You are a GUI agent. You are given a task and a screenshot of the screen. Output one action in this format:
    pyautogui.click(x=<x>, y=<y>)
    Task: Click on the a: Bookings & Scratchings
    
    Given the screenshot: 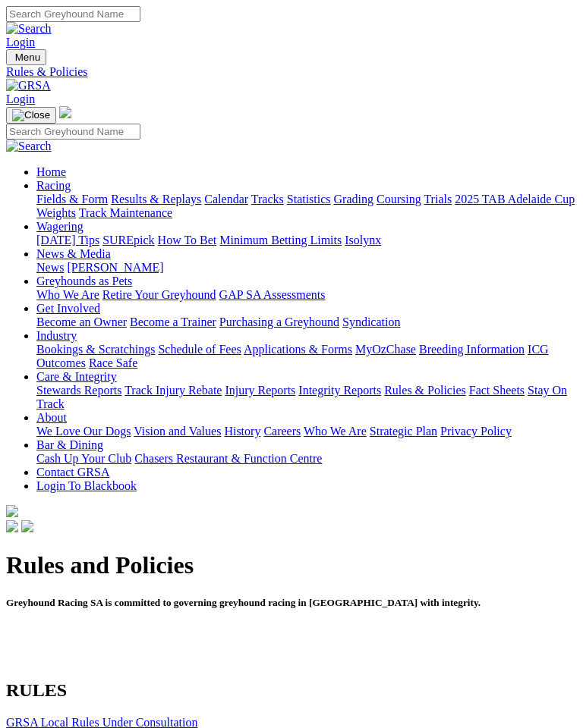 What is the action you would take?
    pyautogui.click(x=95, y=349)
    